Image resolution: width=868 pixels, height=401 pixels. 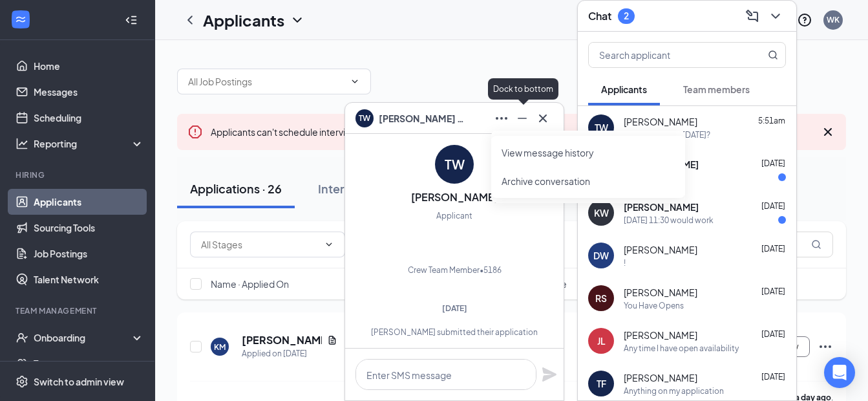 I want to click on div: DW, so click(x=601, y=256).